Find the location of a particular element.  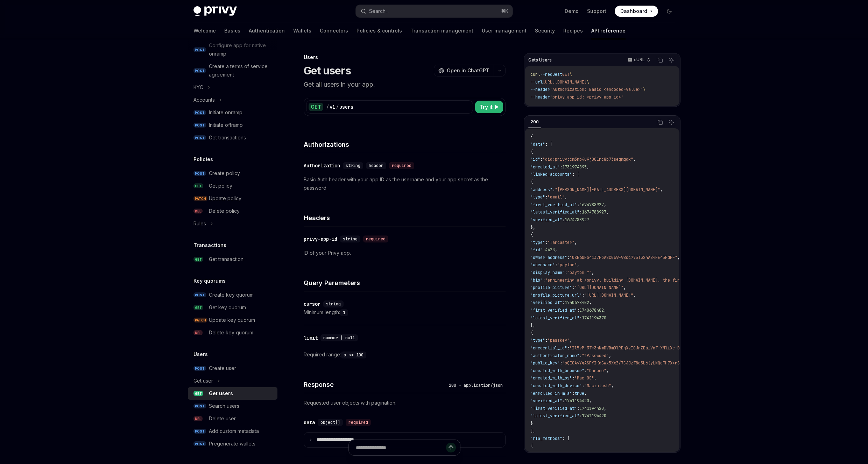

div: Get users is located at coordinates (221, 393).